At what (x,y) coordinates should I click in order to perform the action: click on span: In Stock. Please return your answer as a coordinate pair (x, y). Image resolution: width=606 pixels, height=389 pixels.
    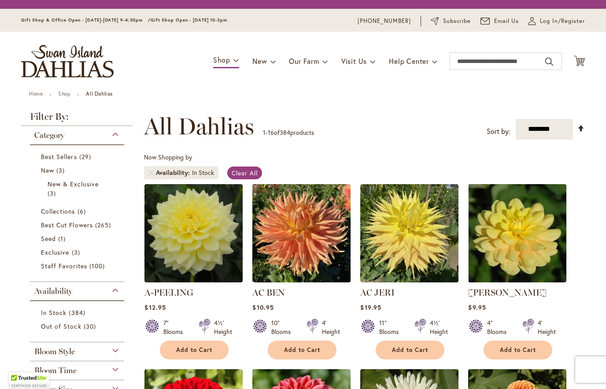
    Looking at the image, I should click on (54, 312).